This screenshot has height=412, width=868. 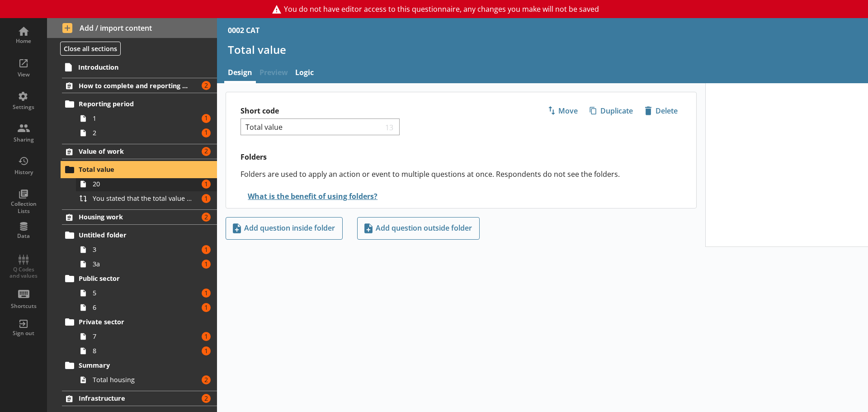 What do you see at coordinates (240, 73) in the screenshot?
I see `a: Design` at bounding box center [240, 73].